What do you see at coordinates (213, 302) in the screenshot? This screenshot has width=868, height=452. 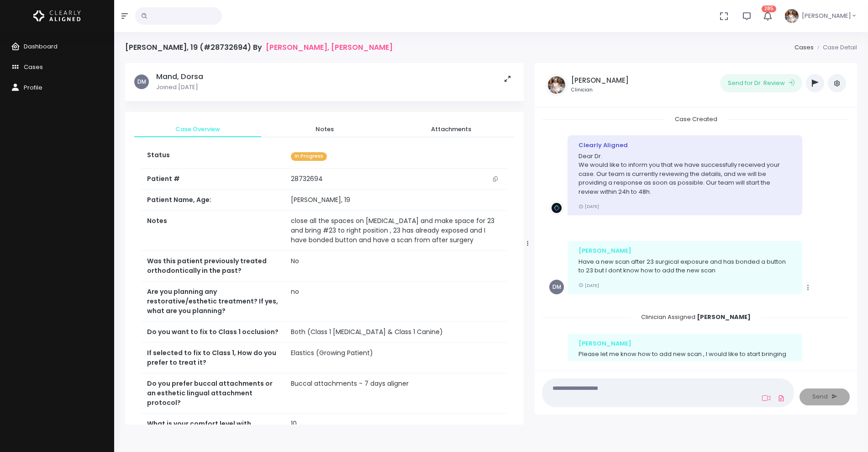 I see `th: Are you planning any restorative/esthetic treatment? If yes, what are you planning?` at bounding box center [213, 302].